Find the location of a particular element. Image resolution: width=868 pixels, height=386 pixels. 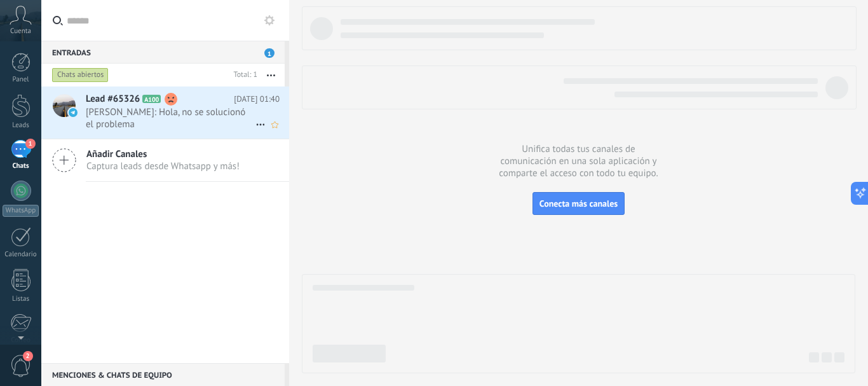

span: 2 is located at coordinates (28, 356).